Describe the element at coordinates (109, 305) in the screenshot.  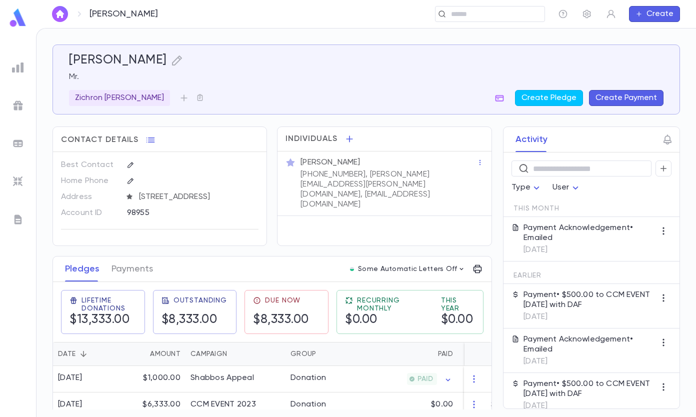
I see `span: Lifetime Donations` at that location.